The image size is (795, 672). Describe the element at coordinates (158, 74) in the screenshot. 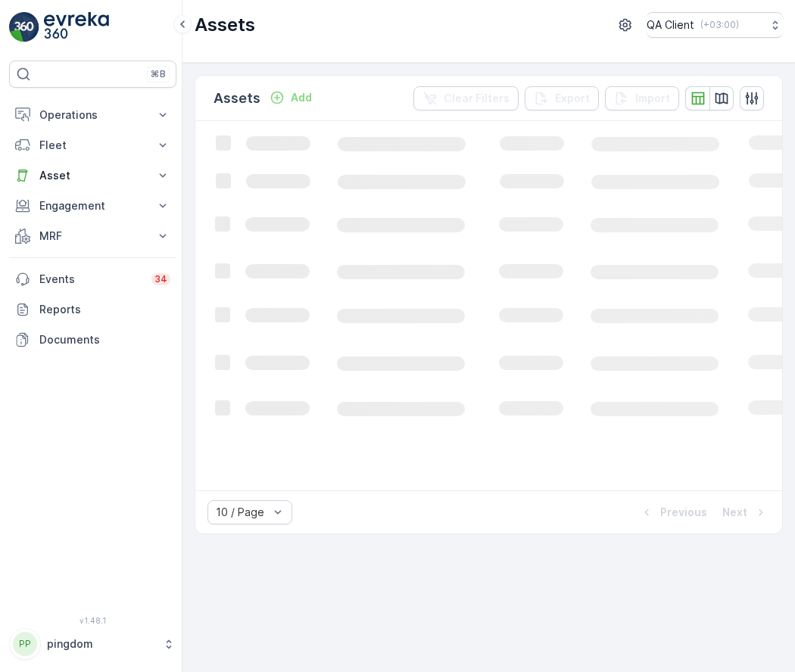

I see `p: ⌘B` at that location.